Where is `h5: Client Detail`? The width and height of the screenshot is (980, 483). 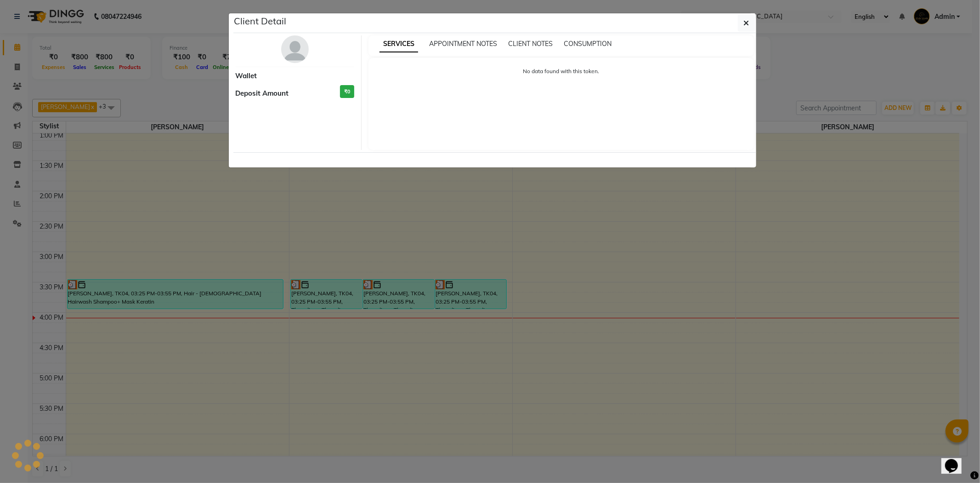 h5: Client Detail is located at coordinates (261, 21).